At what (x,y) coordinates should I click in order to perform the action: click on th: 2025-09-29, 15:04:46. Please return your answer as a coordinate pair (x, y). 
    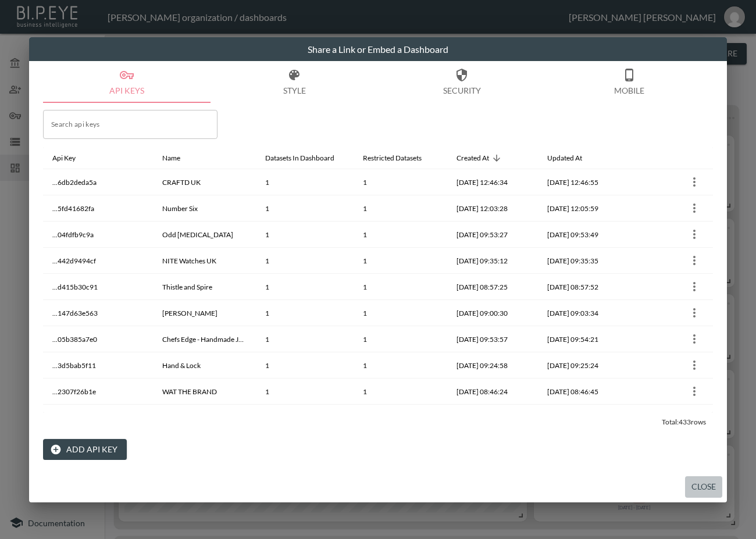
    Looking at the image, I should click on (582, 418).